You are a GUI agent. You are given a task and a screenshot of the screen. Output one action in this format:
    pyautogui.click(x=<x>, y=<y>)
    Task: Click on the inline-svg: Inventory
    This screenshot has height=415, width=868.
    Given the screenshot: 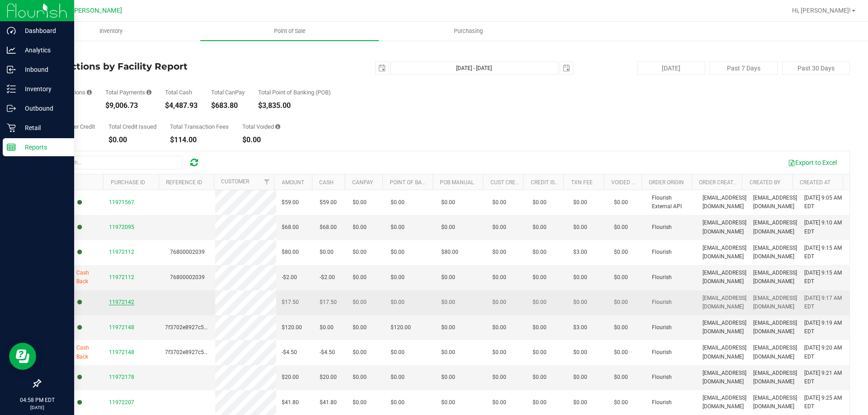 What is the action you would take?
    pyautogui.click(x=11, y=89)
    